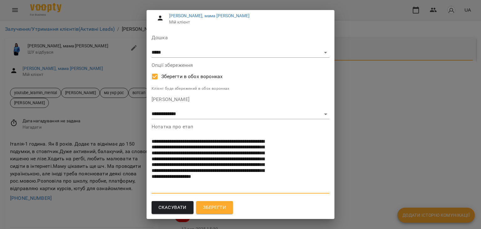 The height and width of the screenshot is (229, 481). What do you see at coordinates (240, 38) in the screenshot?
I see `label: Дошка` at bounding box center [240, 38].